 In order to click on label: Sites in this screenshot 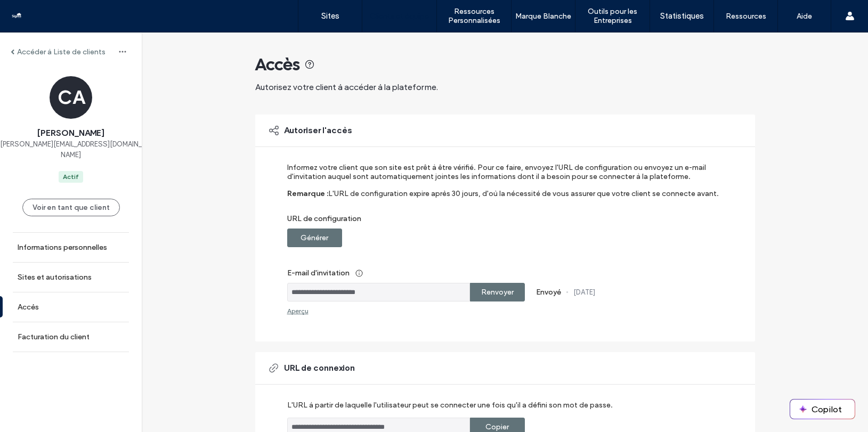, I will do `click(330, 16)`.